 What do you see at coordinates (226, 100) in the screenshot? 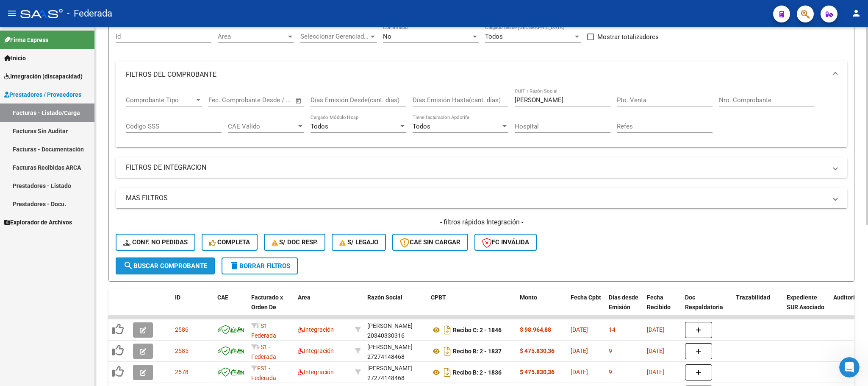
I see `input: Fecha inicio` at bounding box center [226, 100].